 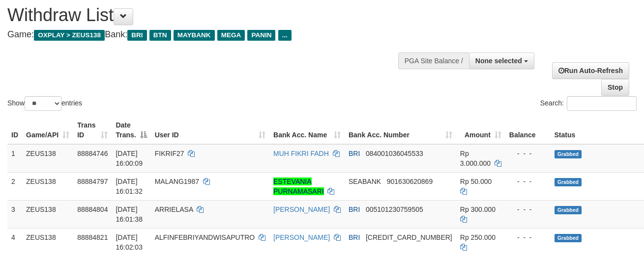 I want to click on span: PANIN, so click(x=261, y=35).